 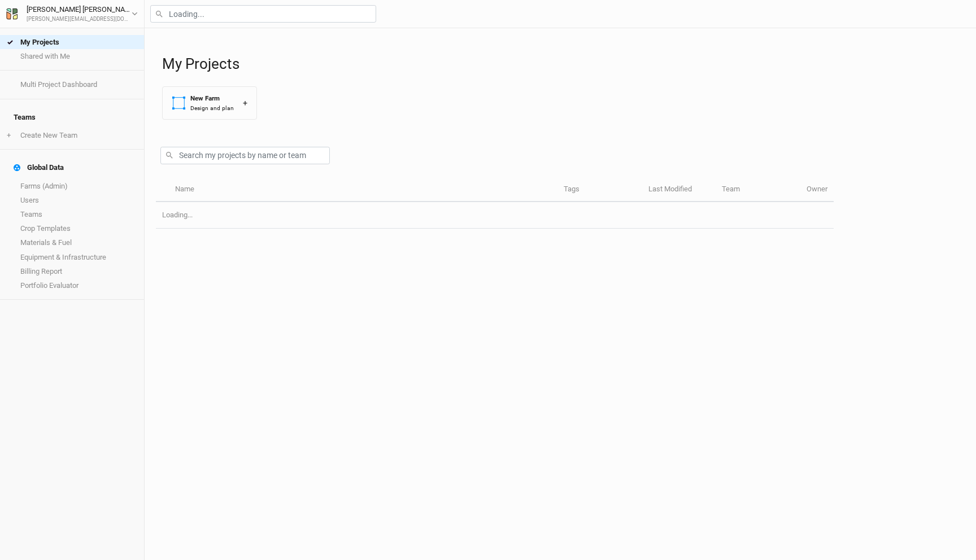 What do you see at coordinates (563, 64) in the screenshot?
I see `h1: My Projects` at bounding box center [563, 64].